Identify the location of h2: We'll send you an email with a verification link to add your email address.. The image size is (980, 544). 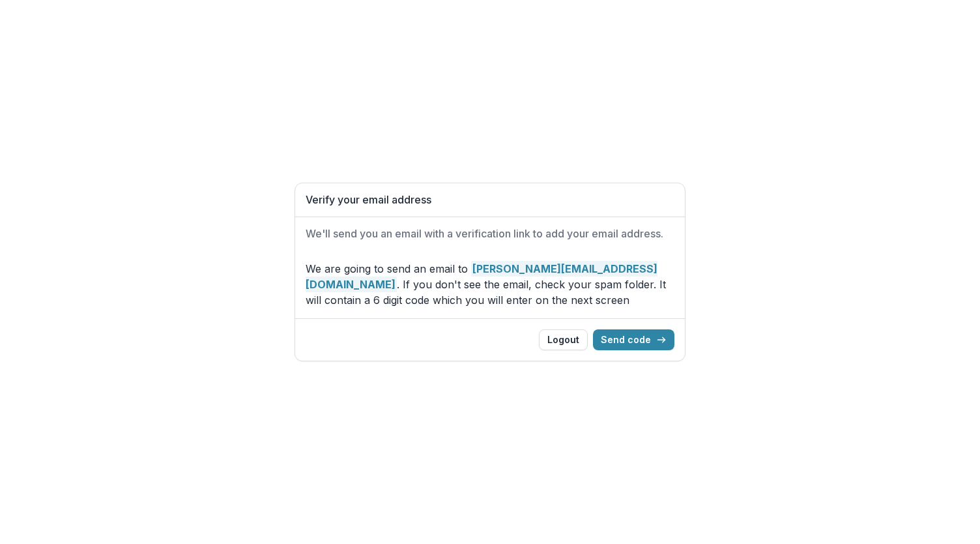
(490, 234).